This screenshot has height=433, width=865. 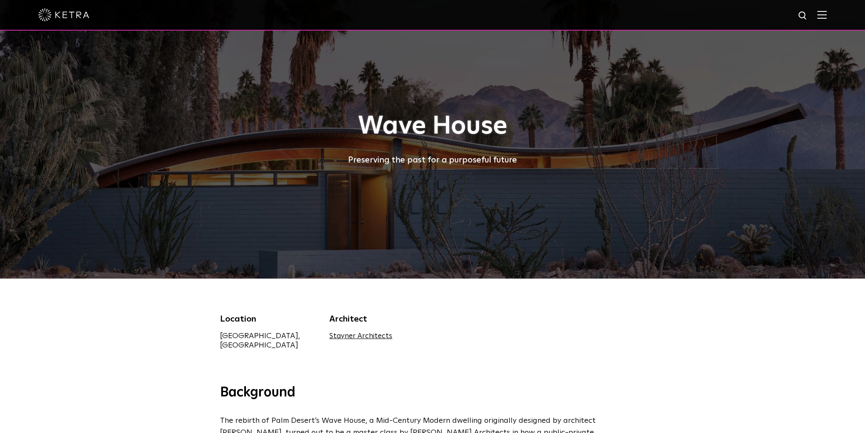 I want to click on div: Location, so click(x=268, y=319).